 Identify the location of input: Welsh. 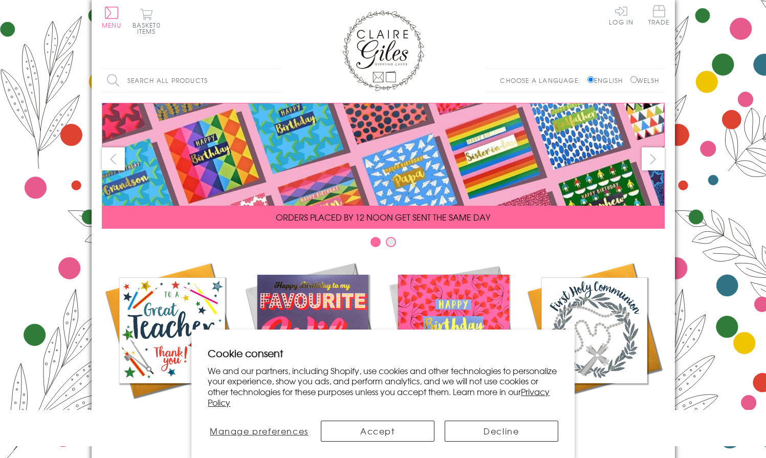
(634, 79).